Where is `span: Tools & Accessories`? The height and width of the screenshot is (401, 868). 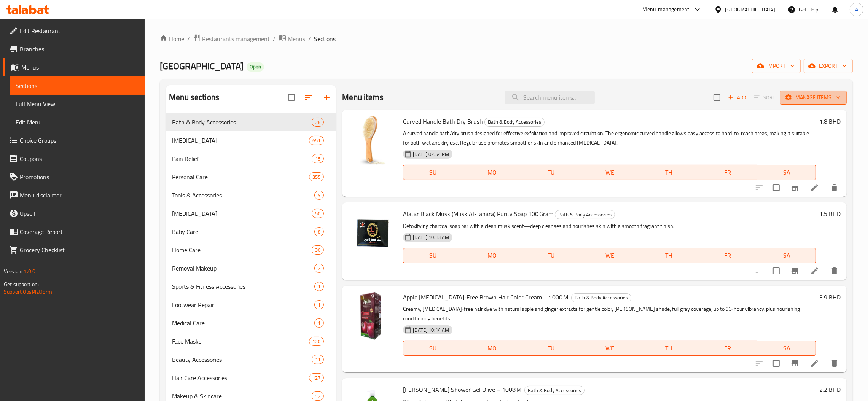 span: Tools & Accessories is located at coordinates (243, 195).